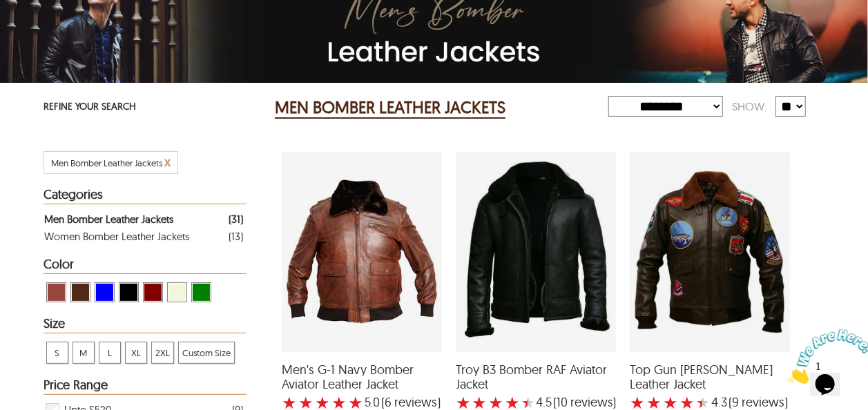 This screenshot has width=868, height=410. What do you see at coordinates (83, 353) in the screenshot?
I see `span: M` at bounding box center [83, 353].